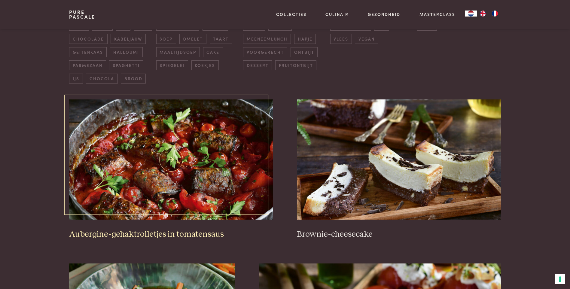  I want to click on span: omelet, so click(193, 39).